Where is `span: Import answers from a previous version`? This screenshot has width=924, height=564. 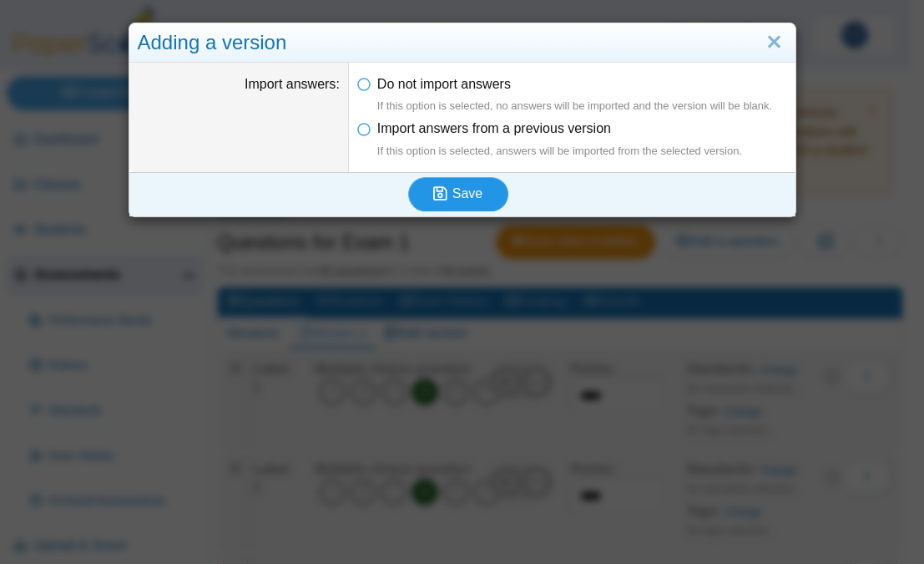
span: Import answers from a previous version is located at coordinates (559, 139).